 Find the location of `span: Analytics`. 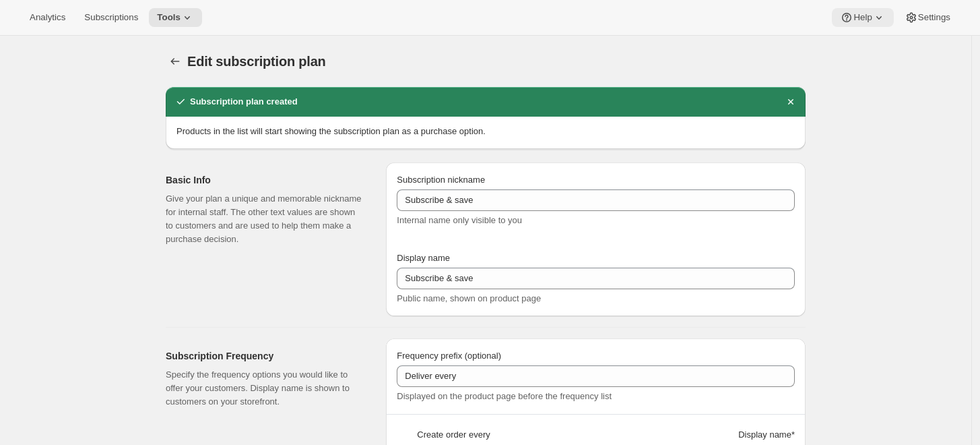

span: Analytics is located at coordinates (47, 17).